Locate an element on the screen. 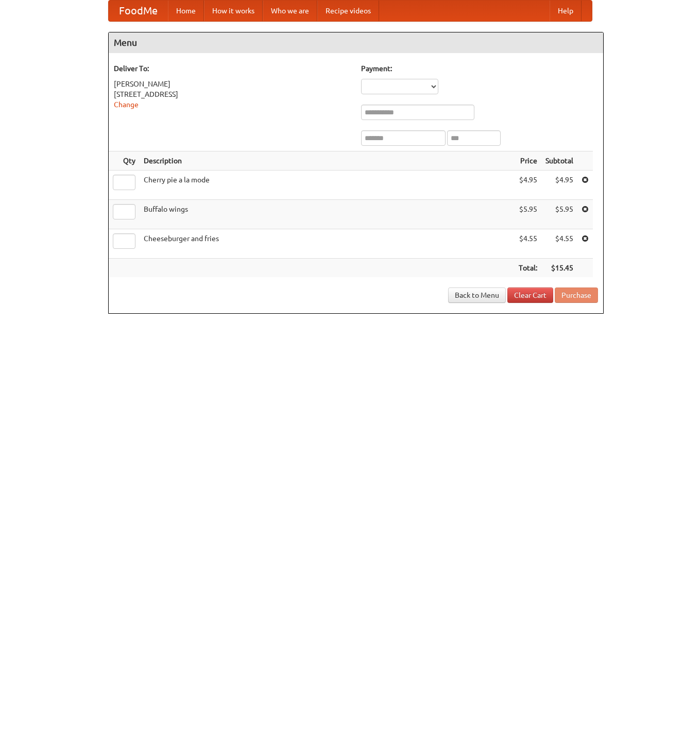  a: Recipe videos is located at coordinates (348, 11).